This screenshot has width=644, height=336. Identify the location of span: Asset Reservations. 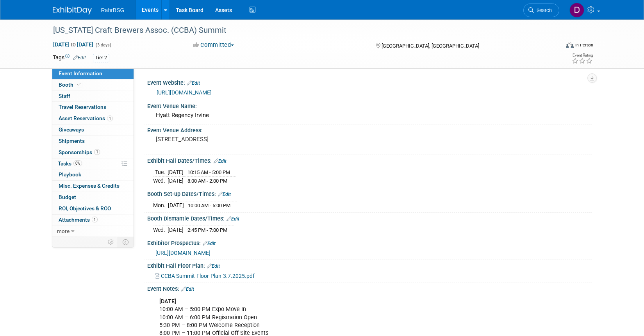
(86, 118).